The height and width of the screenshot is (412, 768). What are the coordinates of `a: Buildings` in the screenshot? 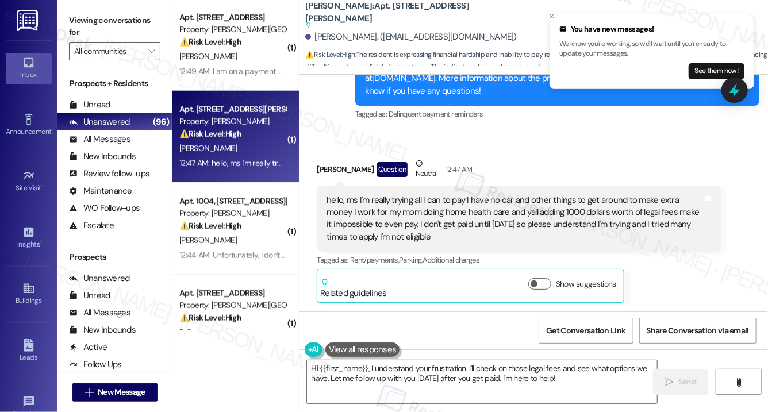 It's located at (29, 294).